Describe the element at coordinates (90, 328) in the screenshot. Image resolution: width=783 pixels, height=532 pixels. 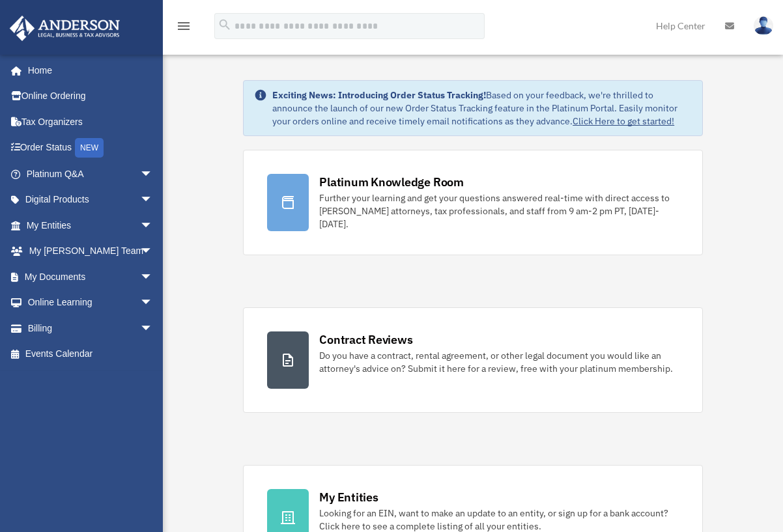
I see `a: Billingarrow_drop_down` at that location.